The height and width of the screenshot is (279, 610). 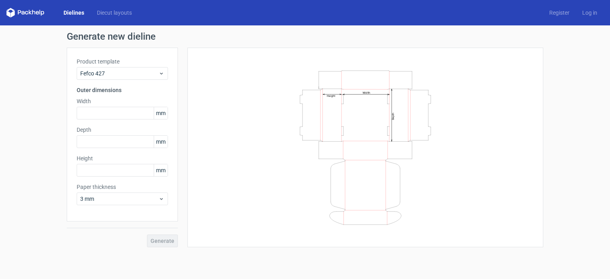 What do you see at coordinates (119, 74) in the screenshot?
I see `span: Fefco 427` at bounding box center [119, 74].